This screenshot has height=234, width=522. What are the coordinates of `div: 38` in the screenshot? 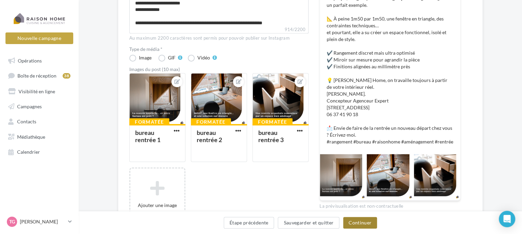 It's located at (66, 76).